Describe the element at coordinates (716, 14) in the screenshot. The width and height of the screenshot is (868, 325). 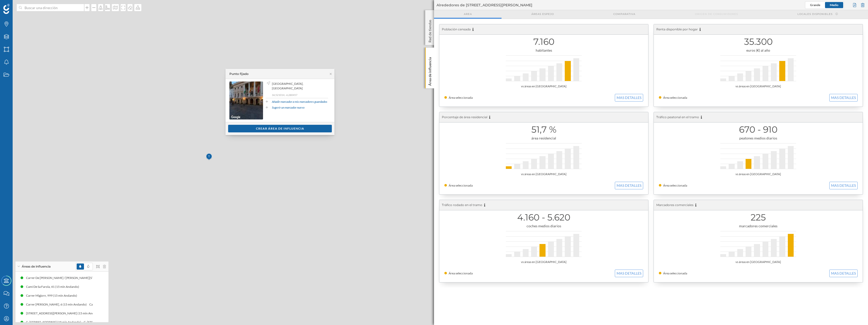
I see `span: Origen de consumidores` at that location.